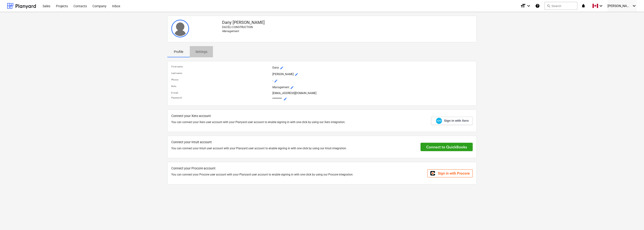 The image size is (644, 230). What do you see at coordinates (538, 6) in the screenshot?
I see `i: Knowledge base` at bounding box center [538, 6].